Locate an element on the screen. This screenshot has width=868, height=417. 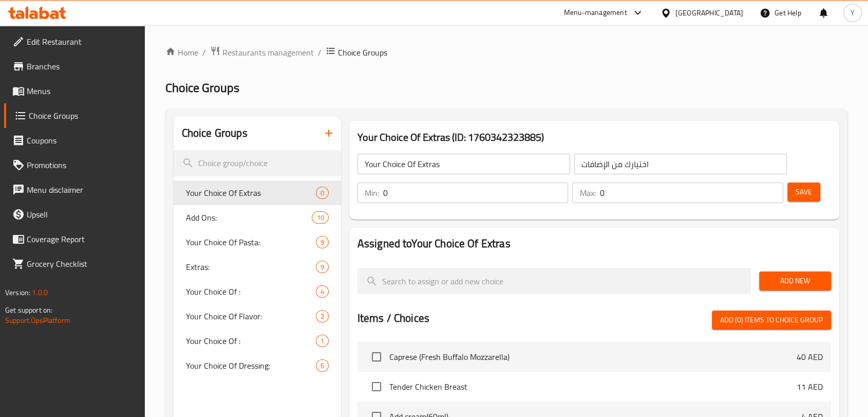
span: Upsell is located at coordinates (82, 214).